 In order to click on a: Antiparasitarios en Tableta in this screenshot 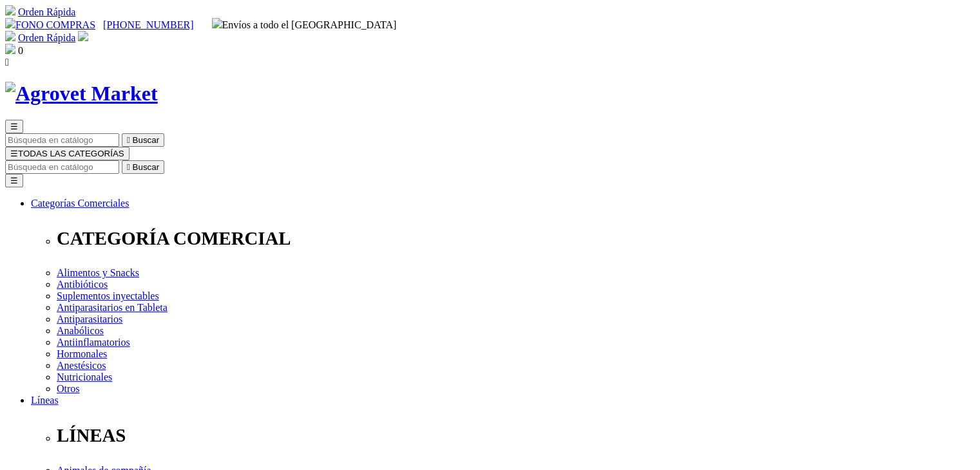, I will do `click(112, 307)`.